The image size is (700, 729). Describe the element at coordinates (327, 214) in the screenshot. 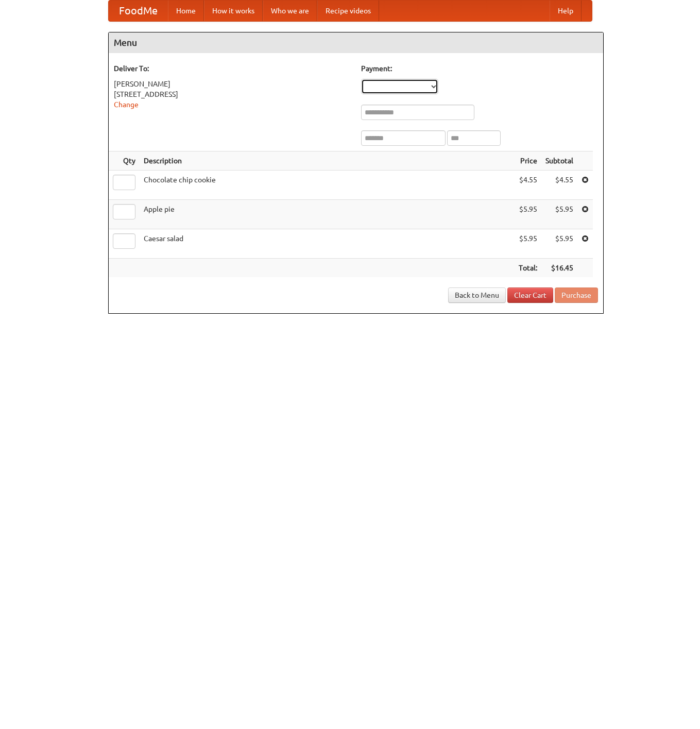

I see `td: Apple pie` at that location.